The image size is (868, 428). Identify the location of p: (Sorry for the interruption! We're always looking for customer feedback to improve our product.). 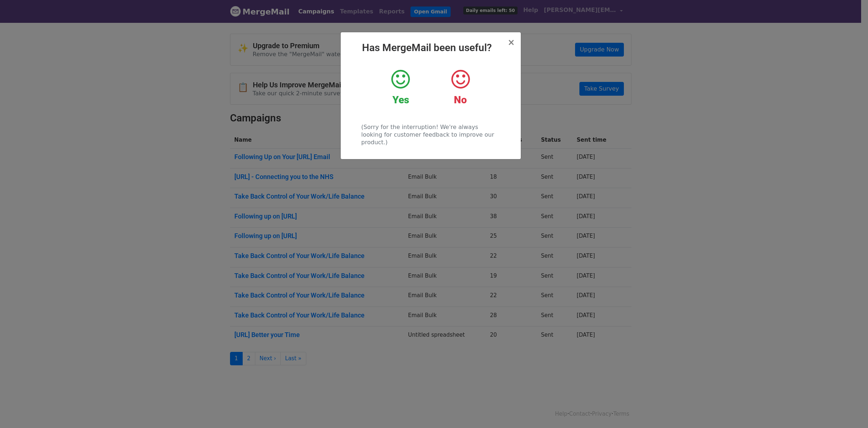
(431, 134).